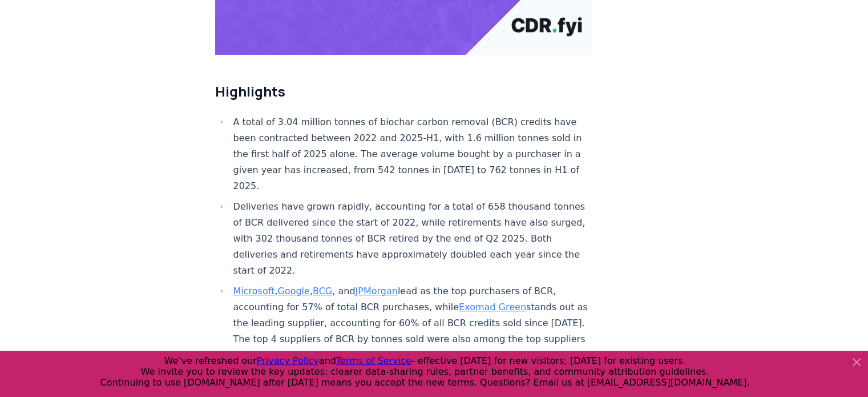  I want to click on li: , , , and lead as the top purchasers of BCR, accounting for 57% of total BCR purchases, while sta..., so click(411, 323).